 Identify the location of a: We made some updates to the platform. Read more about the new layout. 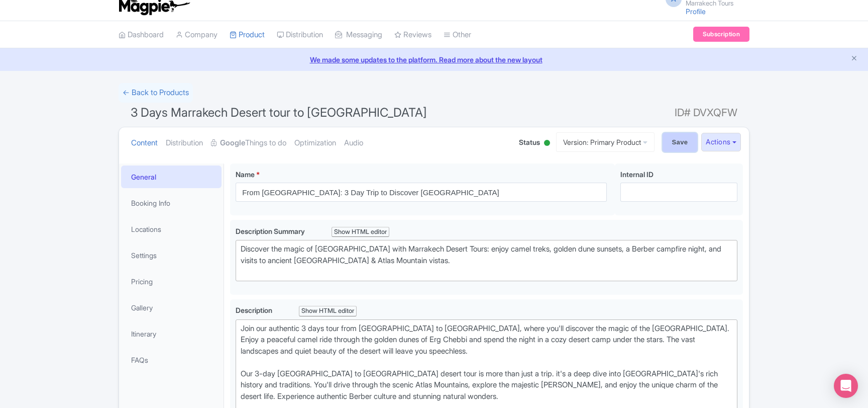
(434, 59).